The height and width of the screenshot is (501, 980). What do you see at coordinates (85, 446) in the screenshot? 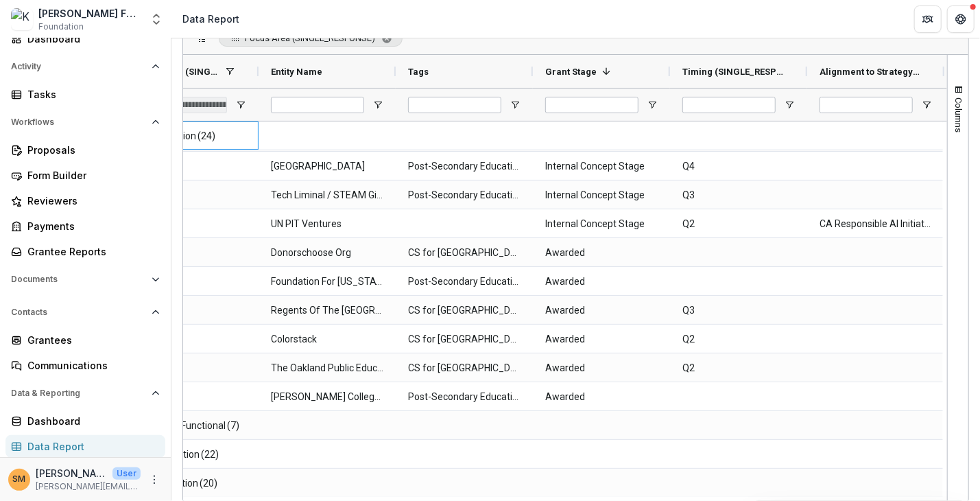
I see `a: Data Report` at bounding box center [85, 446].